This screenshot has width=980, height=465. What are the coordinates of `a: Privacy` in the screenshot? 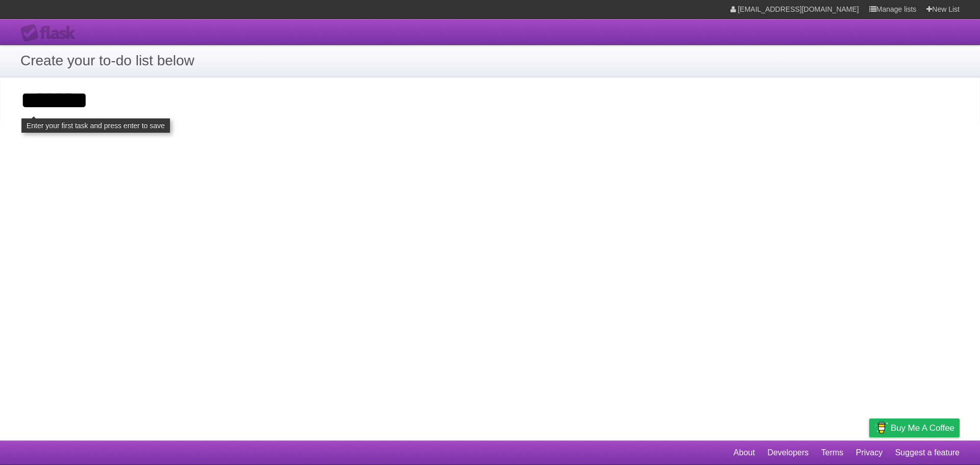 It's located at (869, 453).